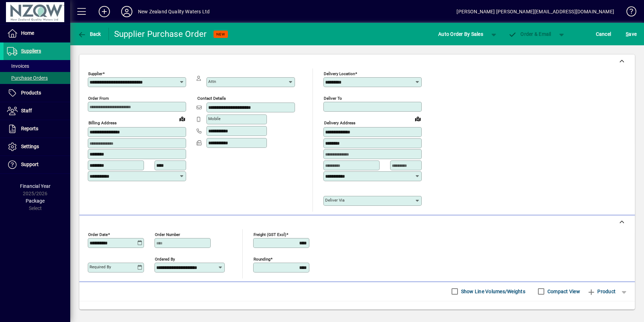 The width and height of the screenshot is (644, 322). I want to click on span: Suppliers, so click(31, 51).